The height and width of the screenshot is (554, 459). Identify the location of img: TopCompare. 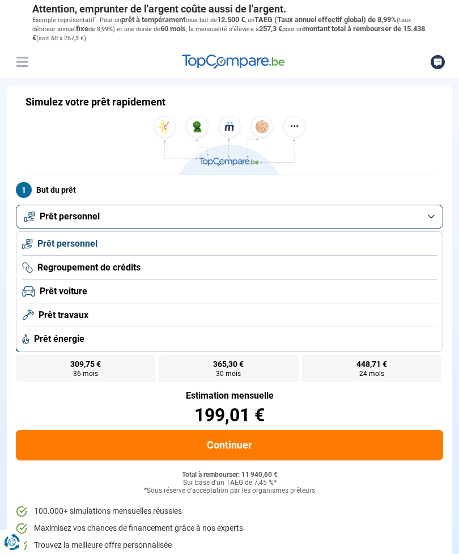
(233, 62).